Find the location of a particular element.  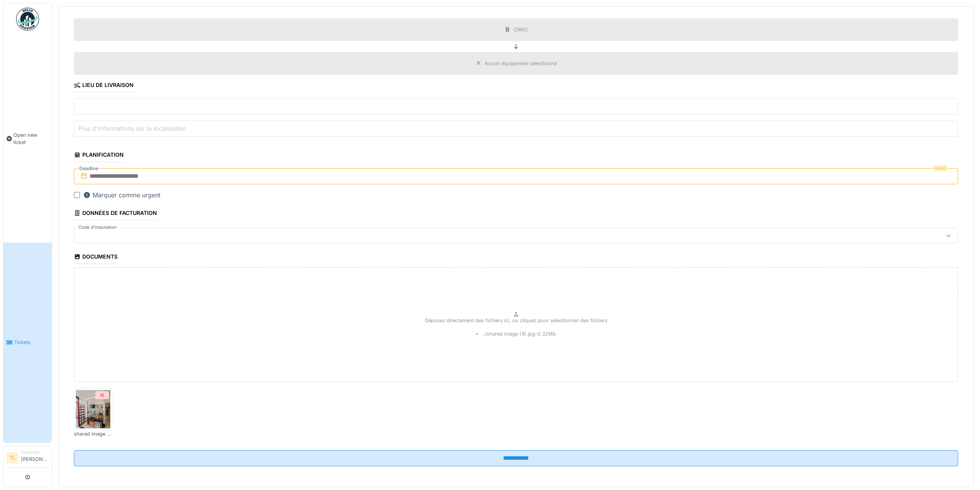

label: Deadline is located at coordinates (89, 169).